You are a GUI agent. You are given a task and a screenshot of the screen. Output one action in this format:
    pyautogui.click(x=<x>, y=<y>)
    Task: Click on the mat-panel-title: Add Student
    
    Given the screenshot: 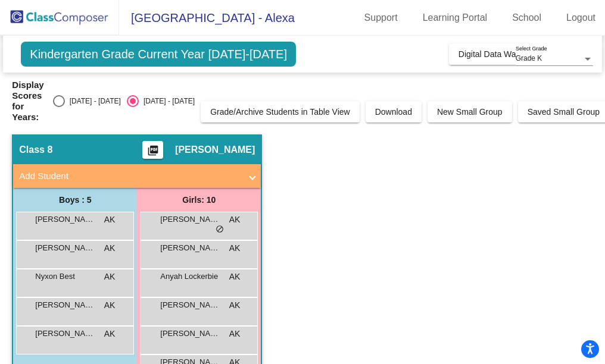 What is the action you would take?
    pyautogui.click(x=130, y=176)
    